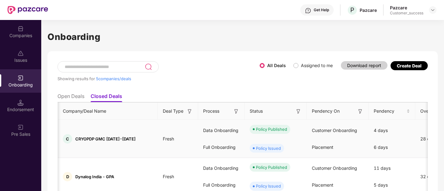 This screenshot has height=191, width=444. Describe the element at coordinates (364, 65) in the screenshot. I see `button: Download report` at that location.